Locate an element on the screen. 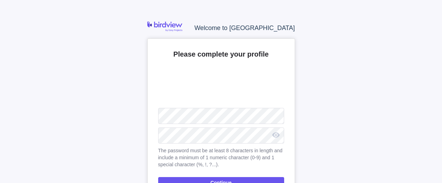 The height and width of the screenshot is (183, 442). span: The password must be at least 8 characters in length and include a minimum of 1 numeric character... is located at coordinates (221, 158).